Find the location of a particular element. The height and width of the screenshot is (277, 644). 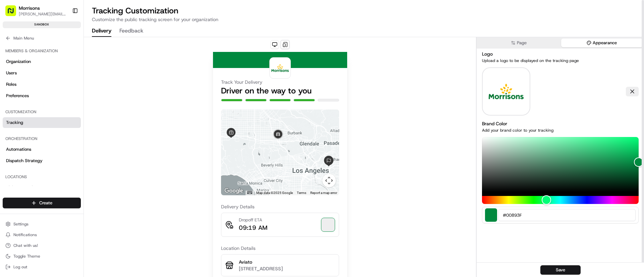

h3: Location Details is located at coordinates (280, 248).